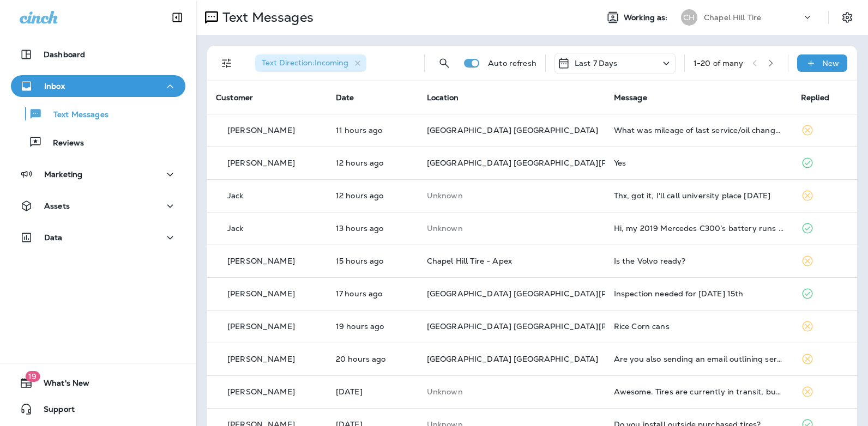  Describe the element at coordinates (698, 163) in the screenshot. I see `div: Yes` at that location.